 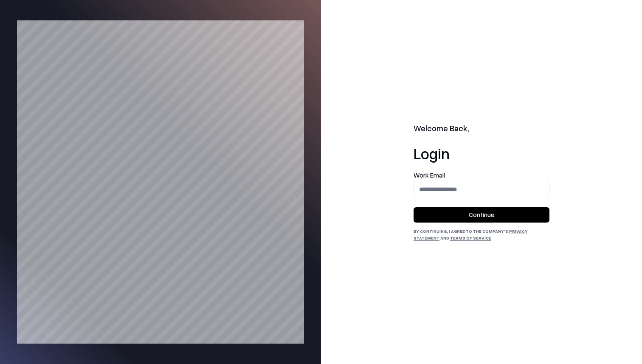 I want to click on a: Terms of Service, so click(x=470, y=237).